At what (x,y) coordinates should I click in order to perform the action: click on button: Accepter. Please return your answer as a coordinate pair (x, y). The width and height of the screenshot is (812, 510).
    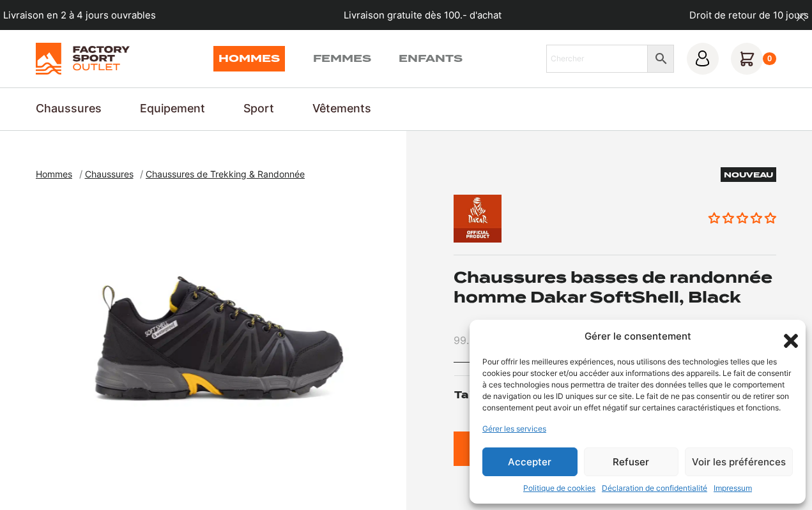
    Looking at the image, I should click on (530, 462).